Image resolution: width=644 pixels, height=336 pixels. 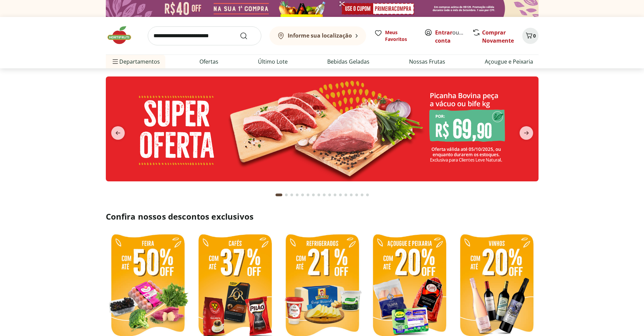 I want to click on button: Go to page 8 from fs-carousel, so click(x=319, y=195).